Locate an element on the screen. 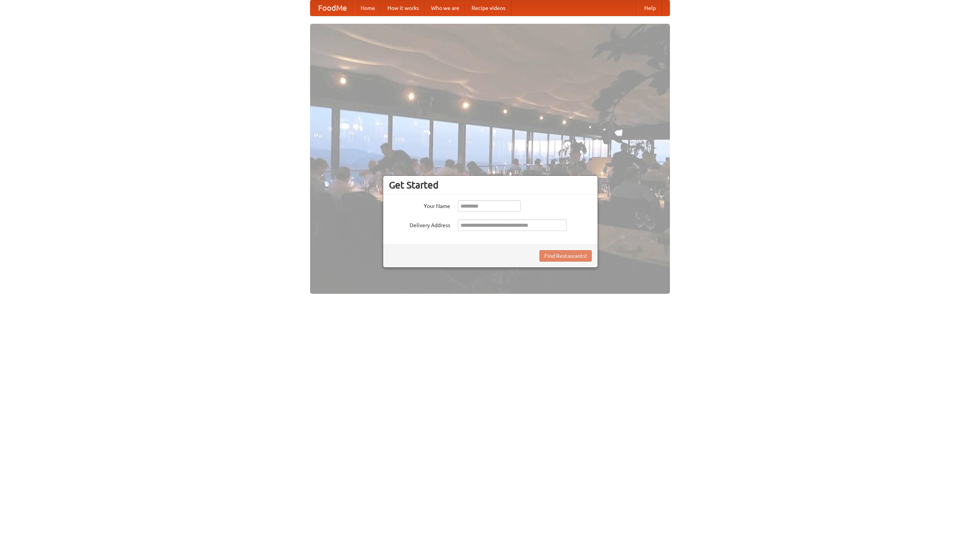 The width and height of the screenshot is (980, 542). a: Who we are is located at coordinates (446, 8).